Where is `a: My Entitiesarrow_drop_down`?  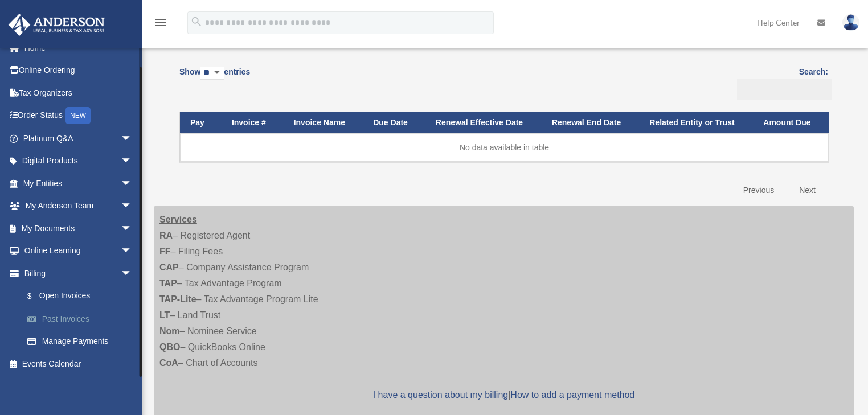 a: My Entitiesarrow_drop_down is located at coordinates (79, 183).